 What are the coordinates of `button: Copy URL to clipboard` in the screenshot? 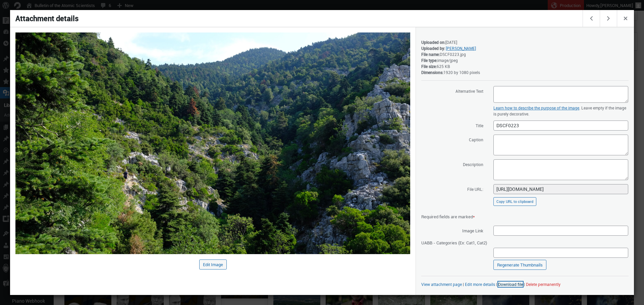 It's located at (515, 202).